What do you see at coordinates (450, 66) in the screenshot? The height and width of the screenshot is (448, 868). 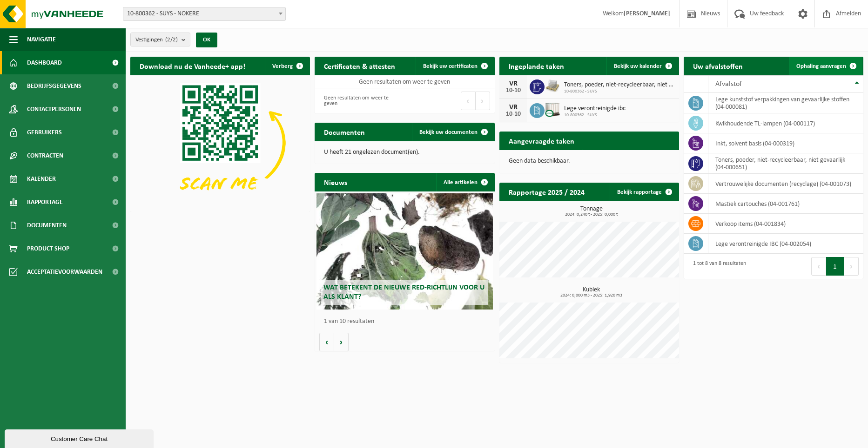 I see `span: Bekijk uw certificaten` at bounding box center [450, 66].